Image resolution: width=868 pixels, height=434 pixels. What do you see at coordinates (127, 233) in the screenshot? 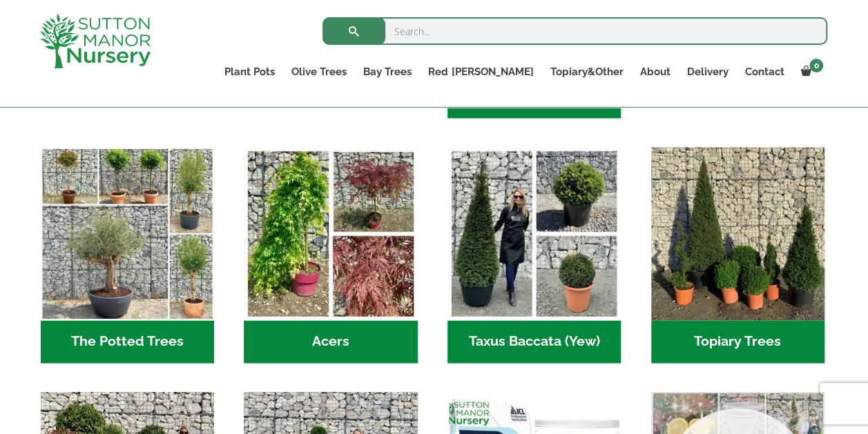
I see `img: Home - new coll` at bounding box center [127, 233].